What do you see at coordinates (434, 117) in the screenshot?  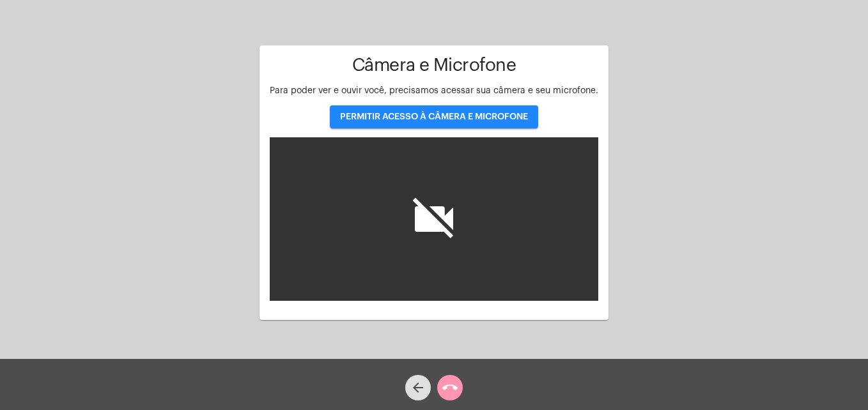 I see `button: PERMITIR ACESSO À CÂMERA E MICROFONE` at bounding box center [434, 117].